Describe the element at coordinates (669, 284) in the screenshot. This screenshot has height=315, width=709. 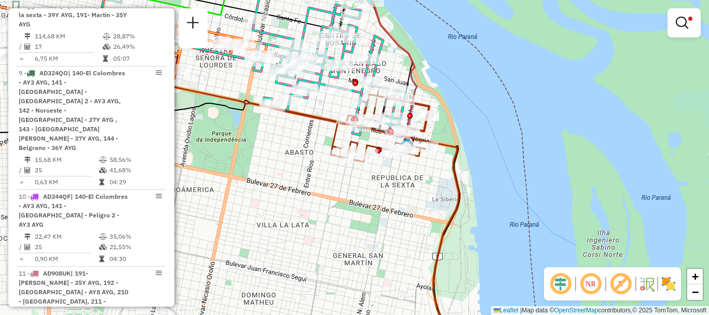
I see `img: Exibir/Ocultar setores` at that location.